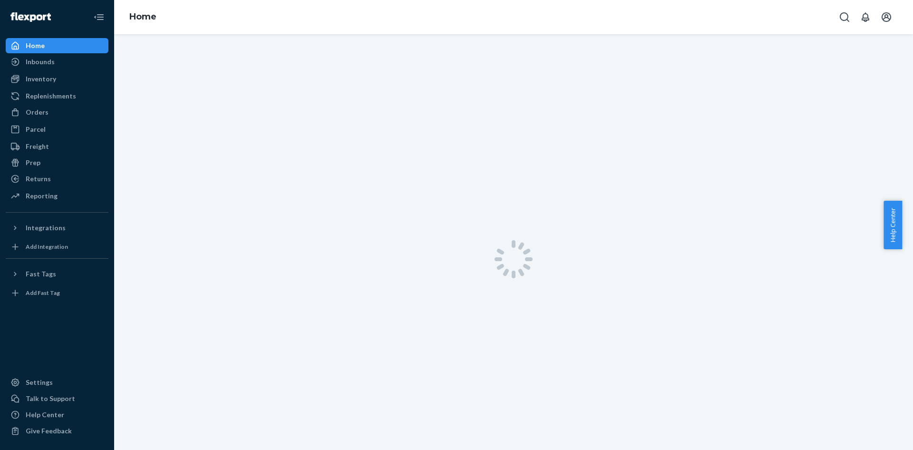 The image size is (913, 450). I want to click on div: Reporting, so click(41, 196).